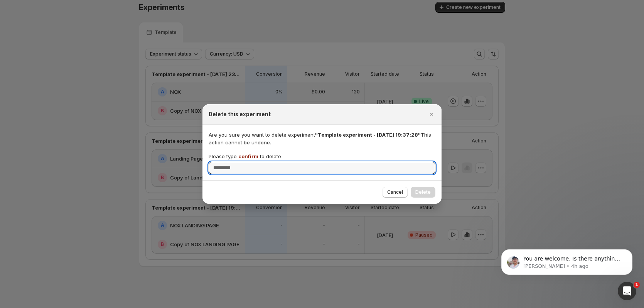  I want to click on p: Please type to delete, so click(245, 156).